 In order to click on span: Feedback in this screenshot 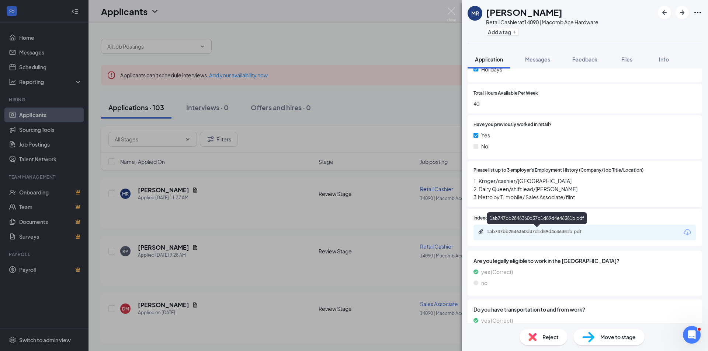, I will do `click(585, 59)`.